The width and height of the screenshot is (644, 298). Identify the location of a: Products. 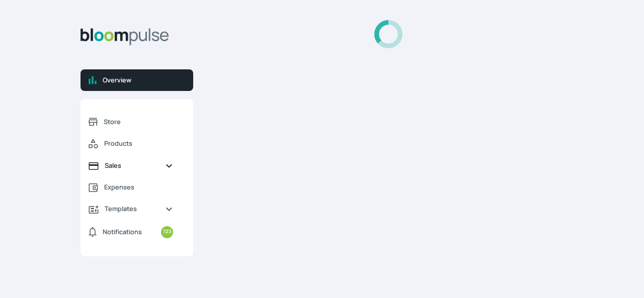
(131, 144).